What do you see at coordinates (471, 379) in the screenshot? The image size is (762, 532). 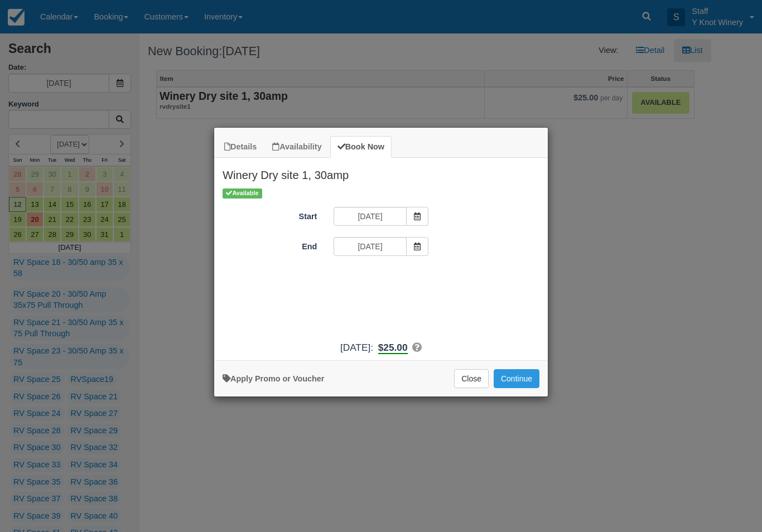 I see `button: Close` at bounding box center [471, 379].